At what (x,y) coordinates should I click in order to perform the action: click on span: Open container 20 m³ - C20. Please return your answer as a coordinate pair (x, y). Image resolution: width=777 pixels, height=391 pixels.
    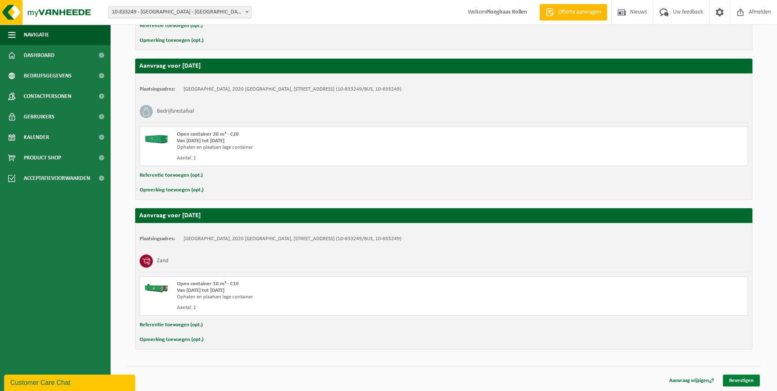
    Looking at the image, I should click on (208, 134).